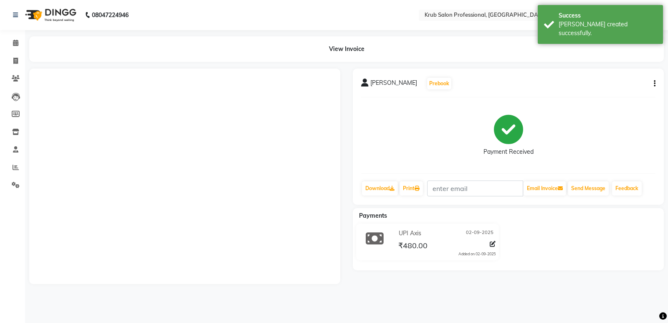 The width and height of the screenshot is (668, 323). What do you see at coordinates (627, 188) in the screenshot?
I see `a: Feedback` at bounding box center [627, 188].